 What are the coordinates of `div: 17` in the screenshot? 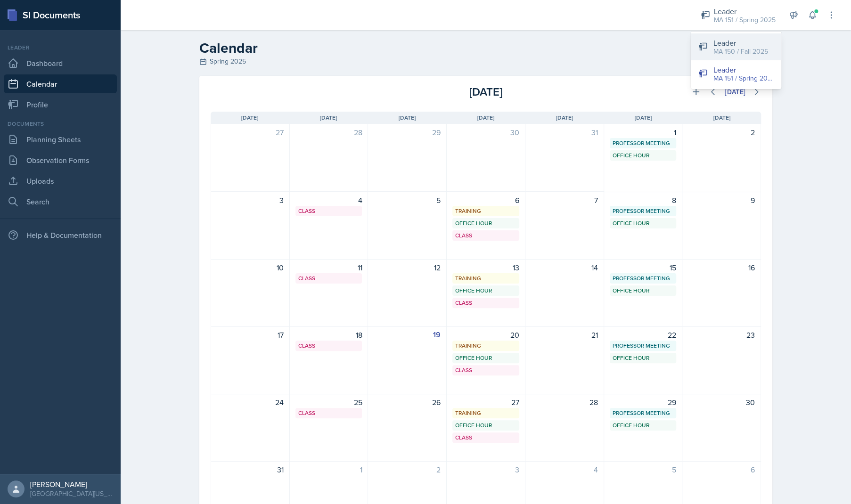 It's located at (250, 335).